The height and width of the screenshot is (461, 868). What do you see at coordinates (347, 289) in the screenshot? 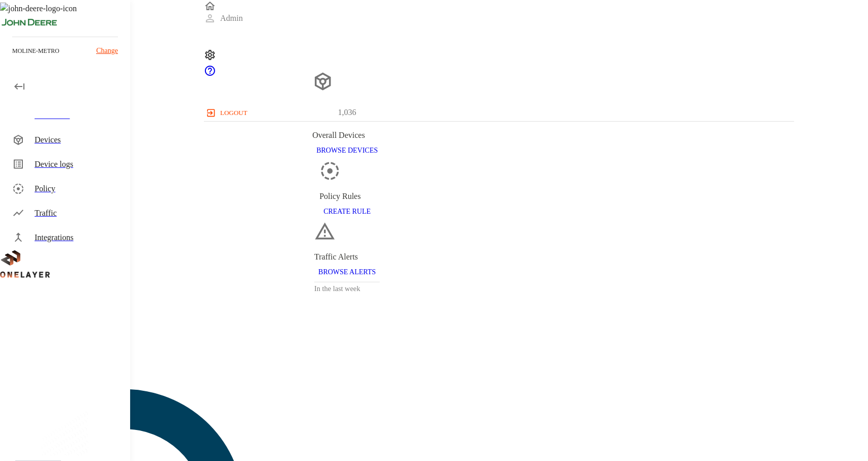
I see `h3: In the last week` at bounding box center [347, 289].